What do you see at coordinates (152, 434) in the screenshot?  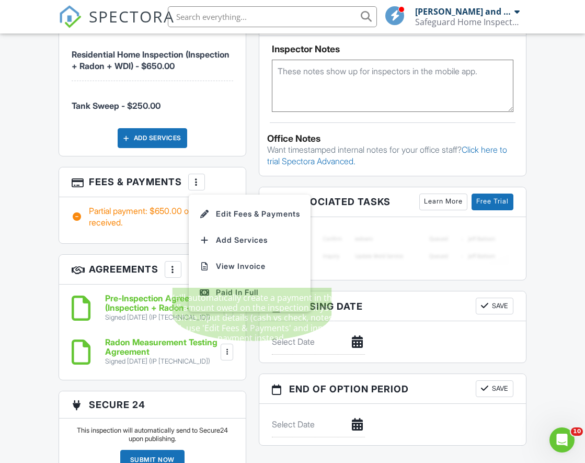 I see `p: This inspection will automatically send to Secure24 upon publishing.` at bounding box center [152, 434].